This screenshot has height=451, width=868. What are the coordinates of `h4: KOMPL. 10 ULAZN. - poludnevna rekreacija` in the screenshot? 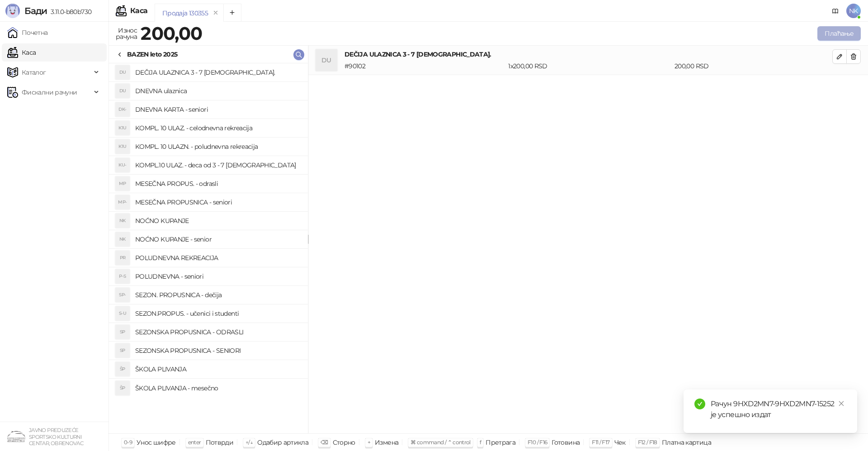 It's located at (218, 147).